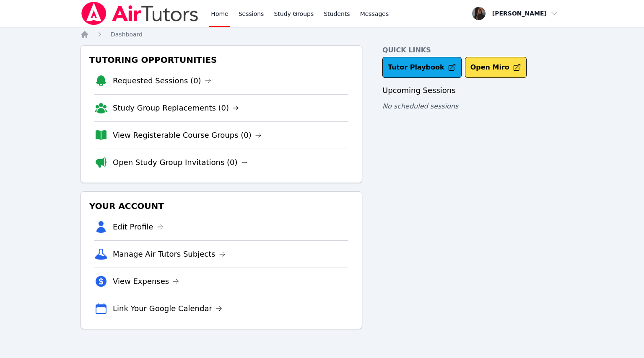 The image size is (644, 358). What do you see at coordinates (374, 14) in the screenshot?
I see `span: Messages` at bounding box center [374, 14].